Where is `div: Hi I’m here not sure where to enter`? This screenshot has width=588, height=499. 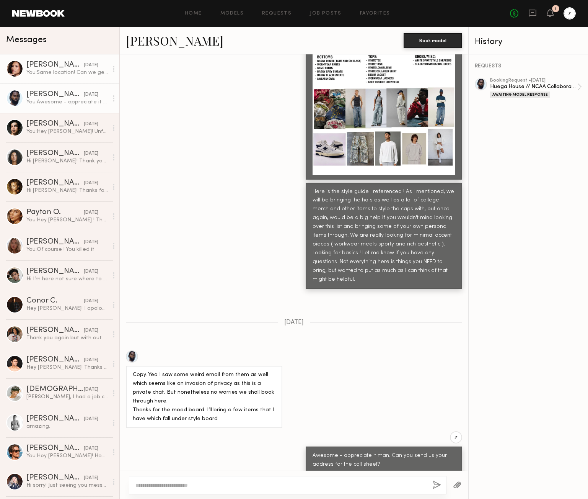
div: Hi I’m here not sure where to enter is located at coordinates (67, 279).